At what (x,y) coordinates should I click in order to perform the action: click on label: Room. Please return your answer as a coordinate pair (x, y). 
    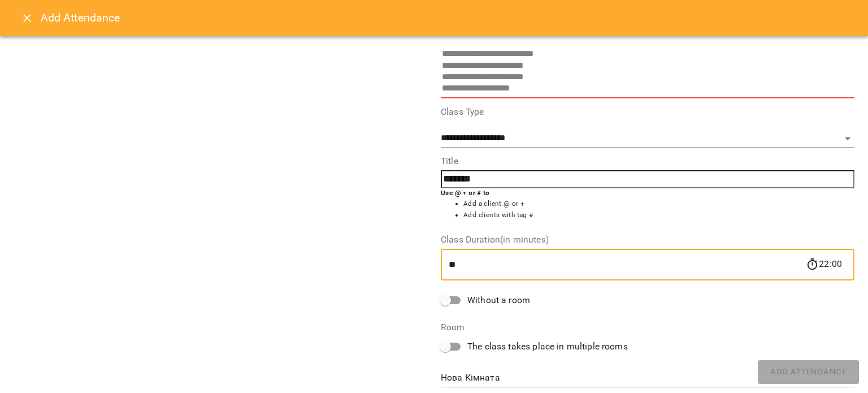
    Looking at the image, I should click on (648, 327).